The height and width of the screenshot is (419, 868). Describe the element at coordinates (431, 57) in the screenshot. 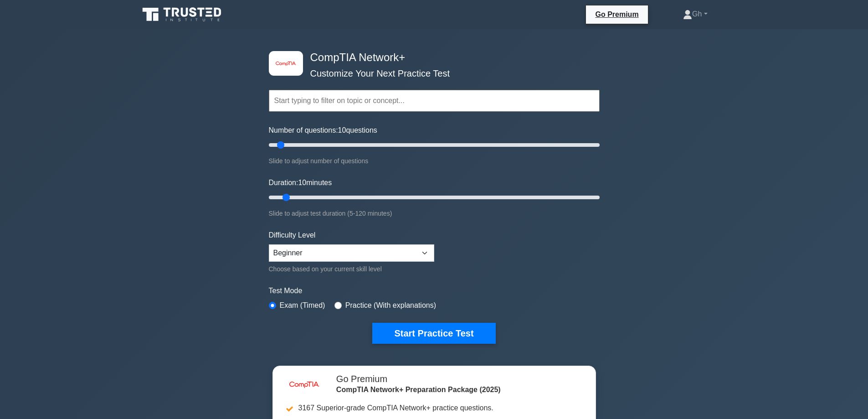

I see `h4: CompTIA Network+` at that location.